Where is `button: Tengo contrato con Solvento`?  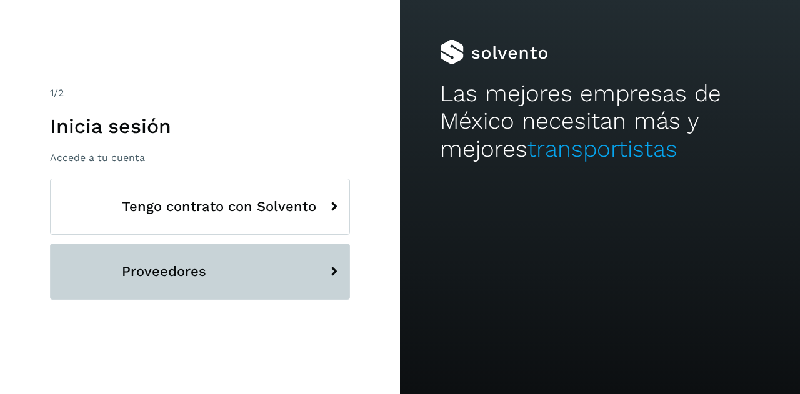 button: Tengo contrato con Solvento is located at coordinates (200, 207).